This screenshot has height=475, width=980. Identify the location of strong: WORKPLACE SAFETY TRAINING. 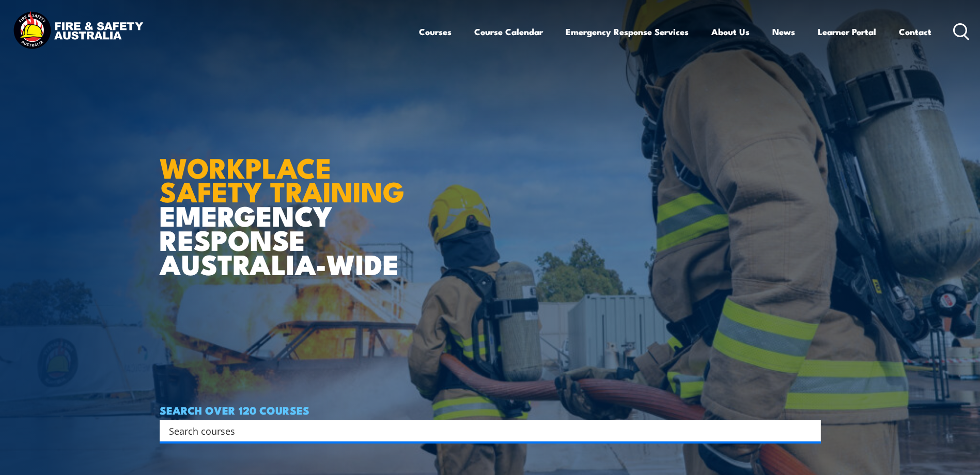
(282, 179).